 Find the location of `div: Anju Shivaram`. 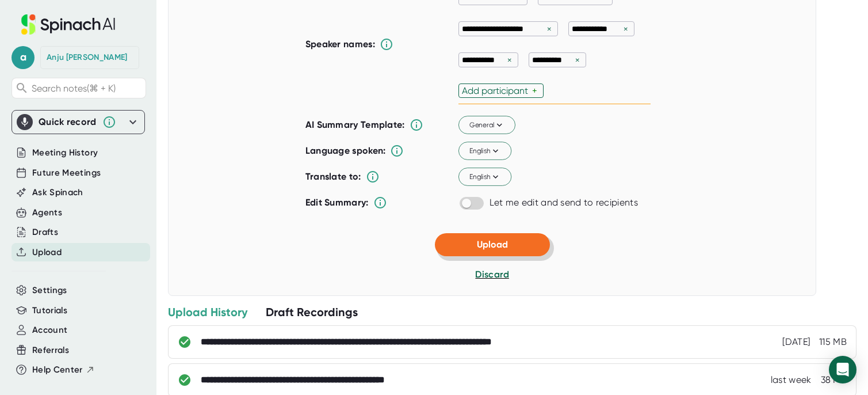

div: Anju Shivaram is located at coordinates (87, 58).